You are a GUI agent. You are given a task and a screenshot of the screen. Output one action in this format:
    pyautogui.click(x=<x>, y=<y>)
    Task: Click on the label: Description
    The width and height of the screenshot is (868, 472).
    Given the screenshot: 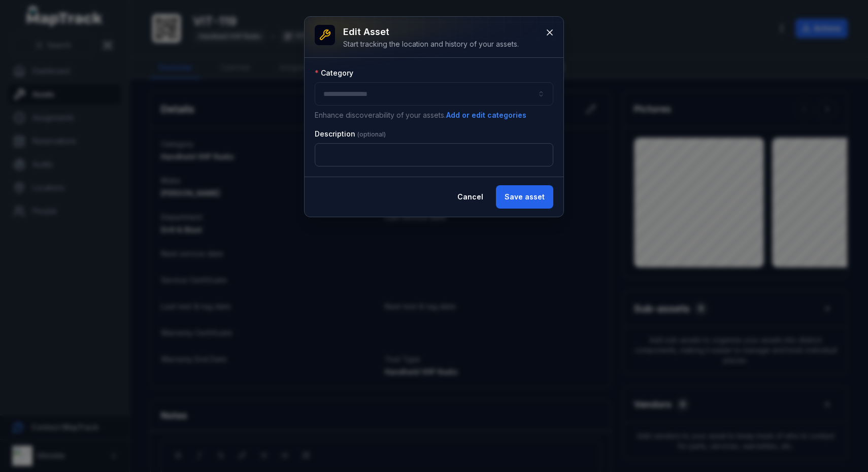 What is the action you would take?
    pyautogui.click(x=350, y=134)
    